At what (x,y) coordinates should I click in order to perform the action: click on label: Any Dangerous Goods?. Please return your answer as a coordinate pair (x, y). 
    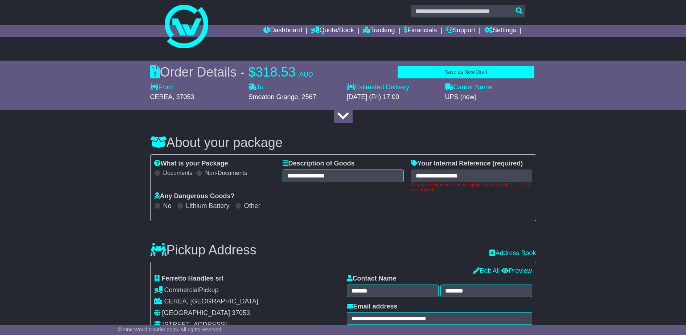
    Looking at the image, I should click on (194, 196).